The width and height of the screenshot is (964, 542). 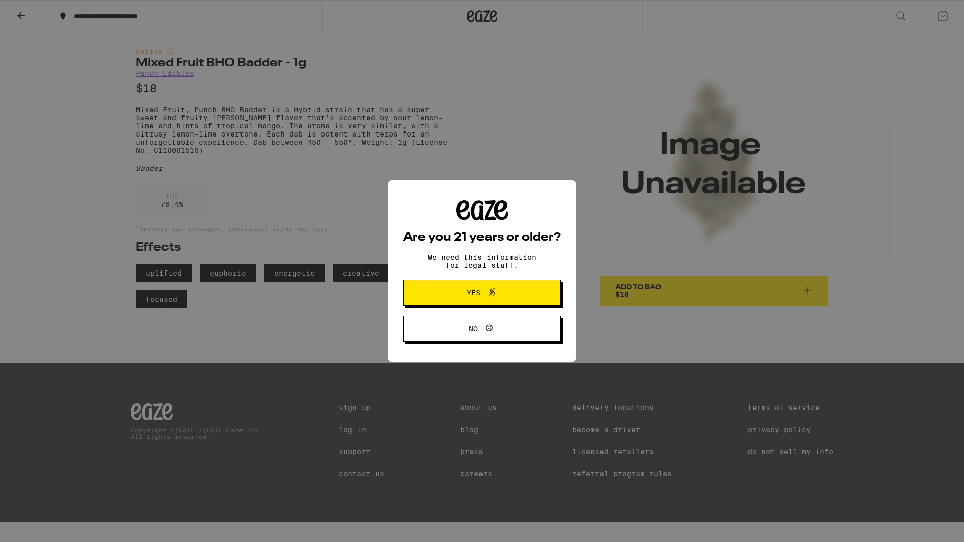 I want to click on button: No, so click(x=482, y=329).